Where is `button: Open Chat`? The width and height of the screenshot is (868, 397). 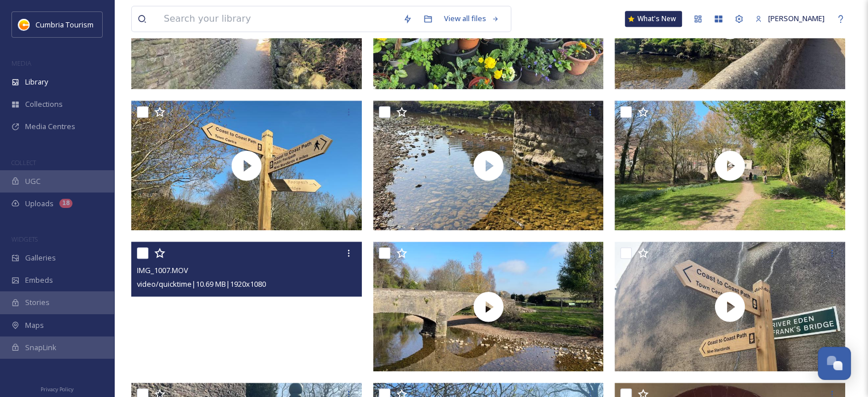 button: Open Chat is located at coordinates (834, 363).